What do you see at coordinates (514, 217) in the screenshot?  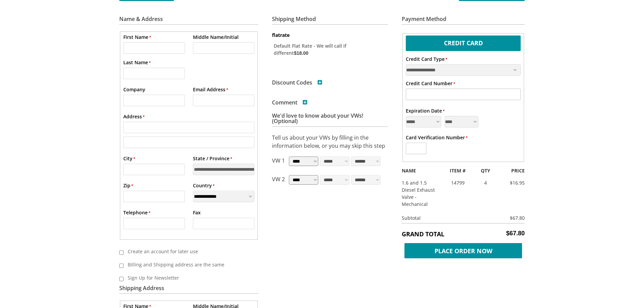 I see `div: $67.80` at bounding box center [514, 217].